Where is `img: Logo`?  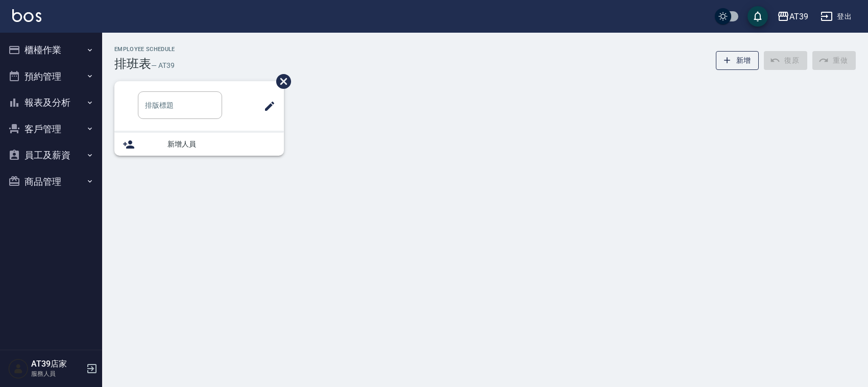 img: Logo is located at coordinates (26, 16).